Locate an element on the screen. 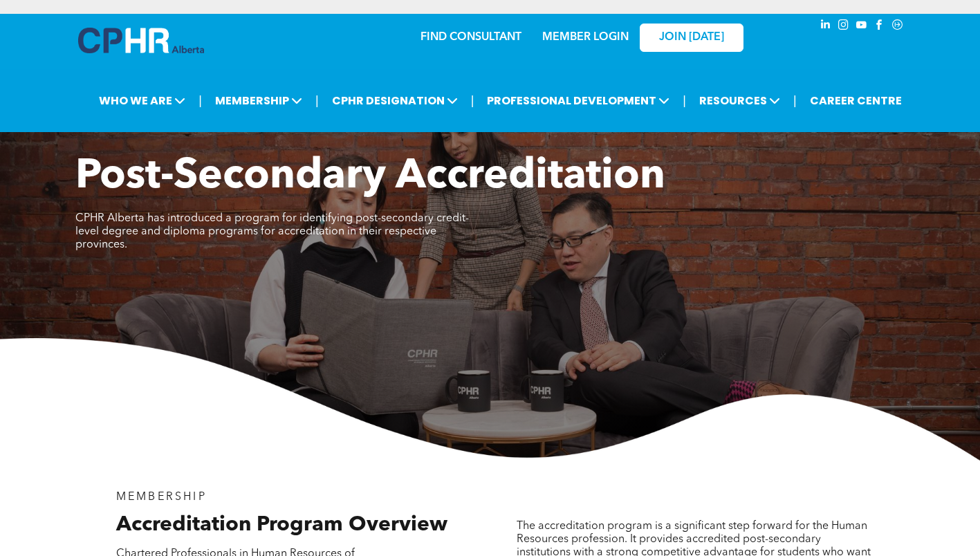 This screenshot has height=556, width=980. a: CAREER CENTRE is located at coordinates (856, 100).